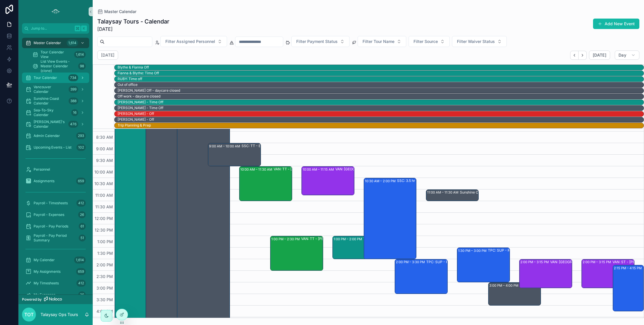 The image size is (644, 325). Describe the element at coordinates (56, 136) in the screenshot. I see `a: Admin Calendar293` at that location.